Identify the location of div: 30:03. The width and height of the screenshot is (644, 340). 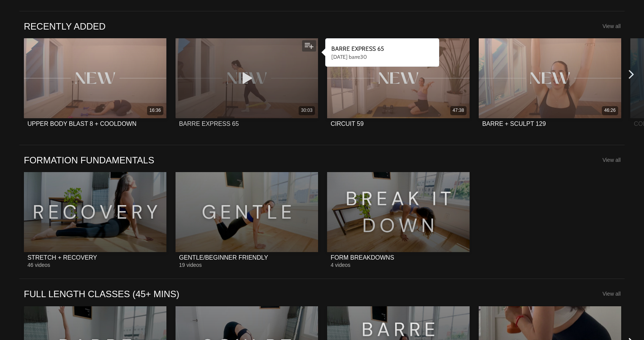
(307, 111).